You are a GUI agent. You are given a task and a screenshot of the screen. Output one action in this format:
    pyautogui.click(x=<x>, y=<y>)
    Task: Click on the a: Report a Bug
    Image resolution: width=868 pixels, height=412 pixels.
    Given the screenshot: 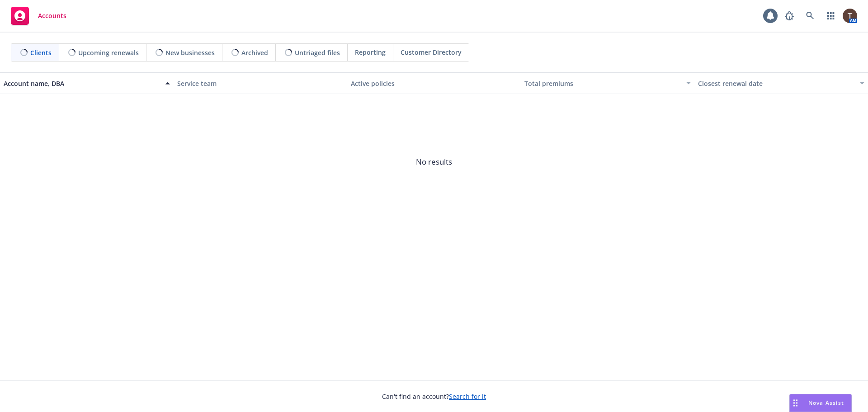 What is the action you would take?
    pyautogui.click(x=789, y=16)
    